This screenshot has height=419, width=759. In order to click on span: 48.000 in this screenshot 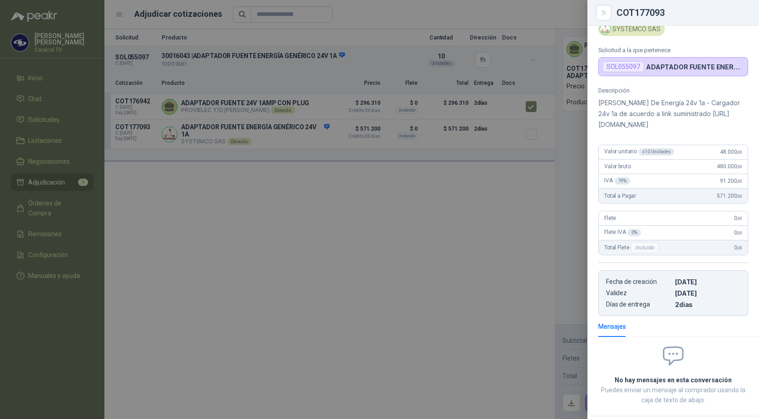, I will do `click(731, 152)`.